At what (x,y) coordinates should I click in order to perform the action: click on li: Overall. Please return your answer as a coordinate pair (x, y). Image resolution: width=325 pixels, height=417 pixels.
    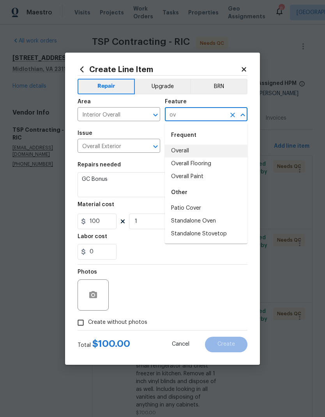
    Looking at the image, I should click on (206, 151).